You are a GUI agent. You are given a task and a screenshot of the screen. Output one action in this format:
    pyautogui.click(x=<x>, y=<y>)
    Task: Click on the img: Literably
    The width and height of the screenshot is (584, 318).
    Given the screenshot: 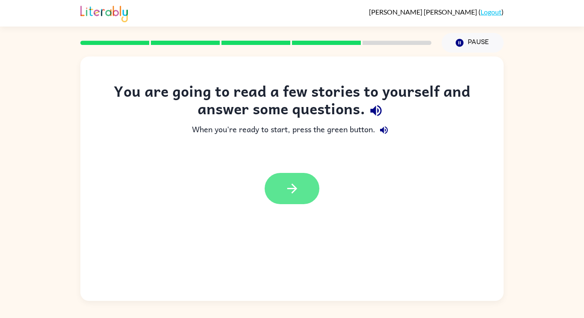 What is the action you would take?
    pyautogui.click(x=104, y=13)
    